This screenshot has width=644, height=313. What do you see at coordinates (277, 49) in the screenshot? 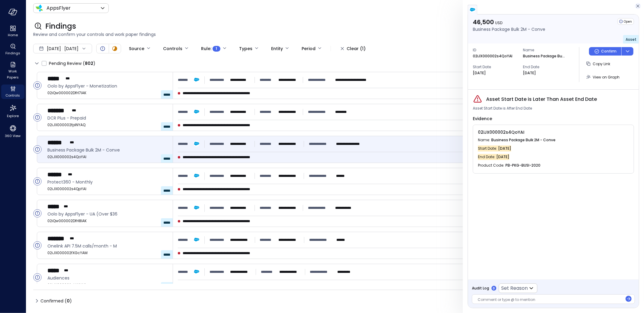
I see `div: Entity` at bounding box center [277, 49].